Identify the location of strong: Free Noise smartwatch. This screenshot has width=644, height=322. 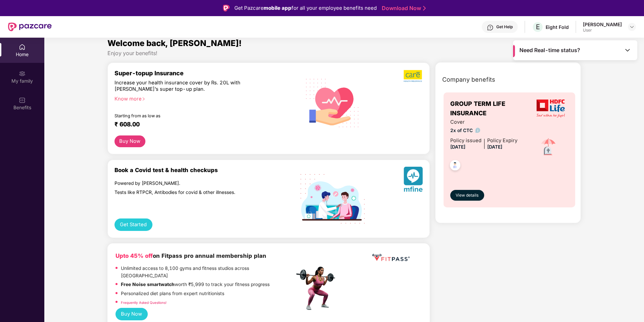
(147, 284).